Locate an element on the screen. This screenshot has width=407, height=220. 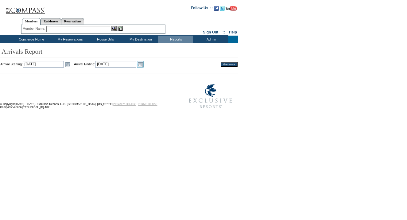
a: Reservations is located at coordinates (72, 21).